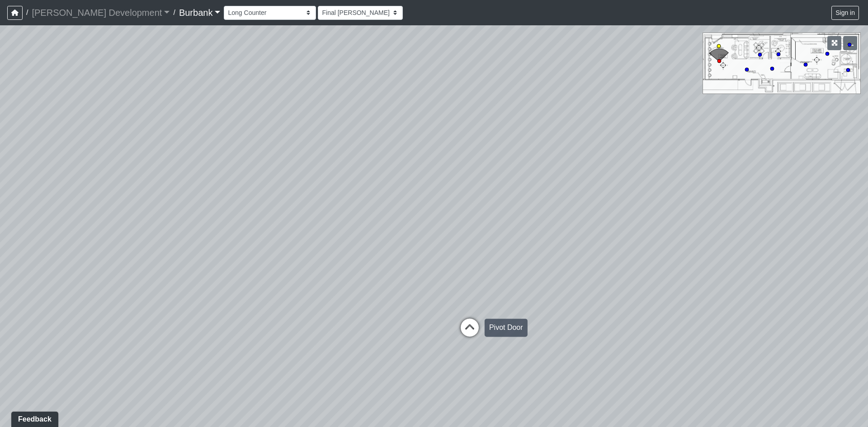  I want to click on div: Pivot Door, so click(506, 328).